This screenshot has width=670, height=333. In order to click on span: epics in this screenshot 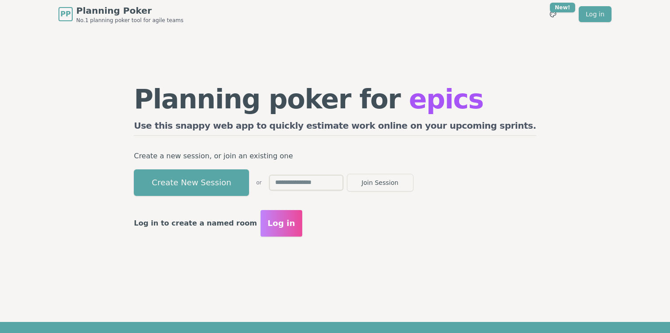, I will do `click(446, 99)`.